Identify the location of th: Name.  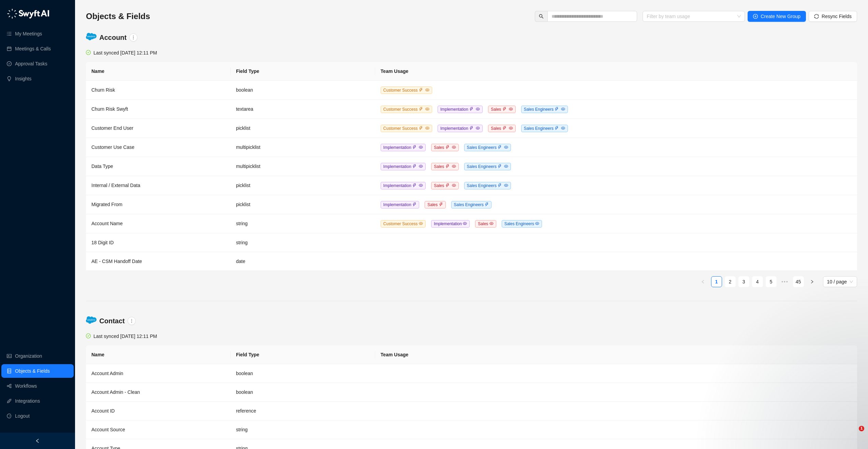
(159, 71).